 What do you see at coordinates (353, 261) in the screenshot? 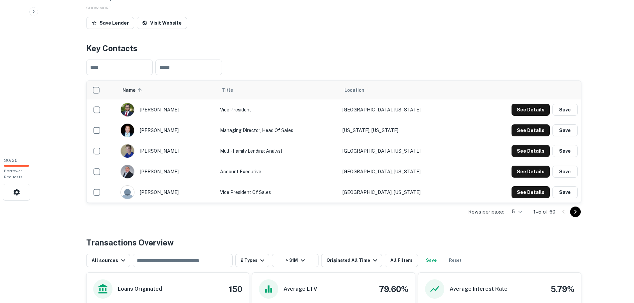
I see `div: Originated All Time` at bounding box center [353, 261].